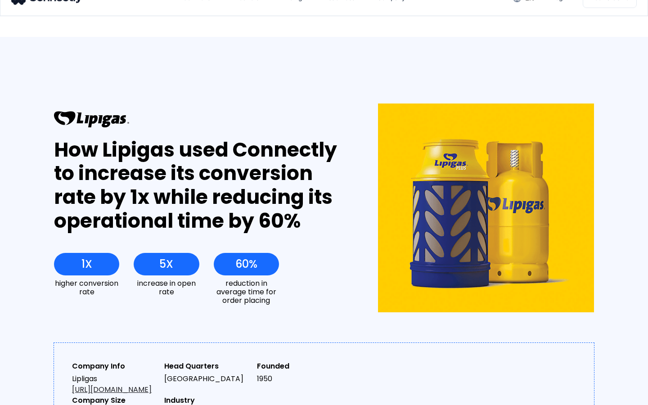 Image resolution: width=648 pixels, height=405 pixels. Describe the element at coordinates (87, 264) in the screenshot. I see `div: 1X` at that location.